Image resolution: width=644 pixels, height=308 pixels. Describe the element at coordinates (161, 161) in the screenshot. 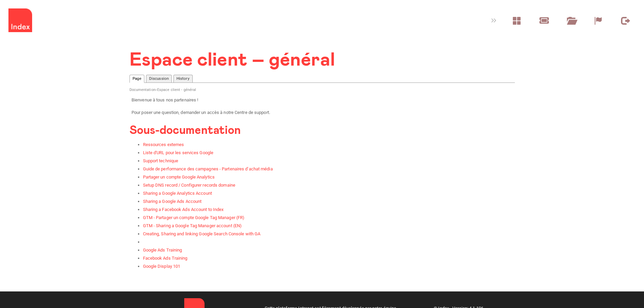

I see `a: Support technique` at that location.